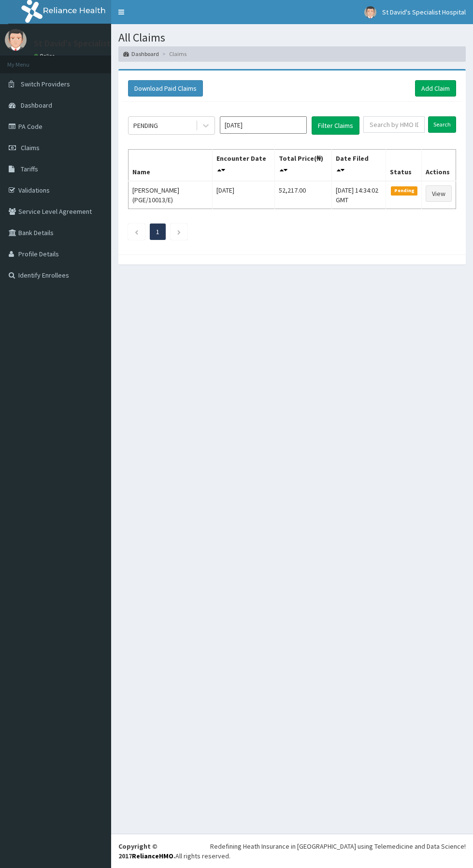  I want to click on input: Search by HMO ID, so click(394, 125).